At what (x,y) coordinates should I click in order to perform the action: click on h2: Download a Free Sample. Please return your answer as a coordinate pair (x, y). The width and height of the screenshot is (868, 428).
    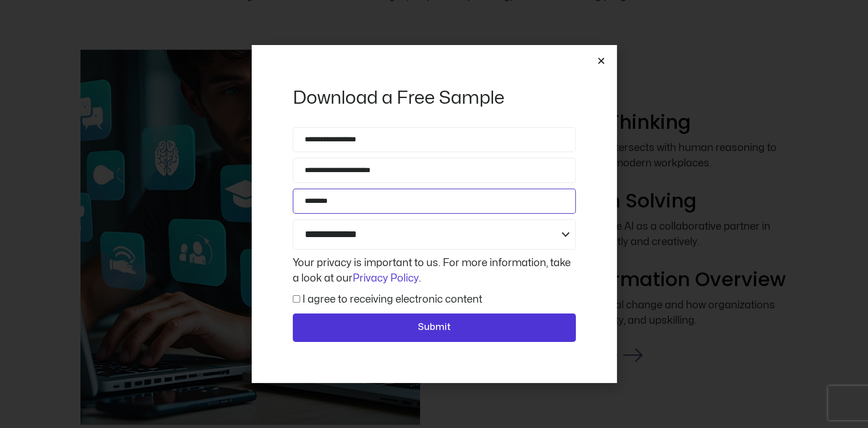
    Looking at the image, I should click on (434, 98).